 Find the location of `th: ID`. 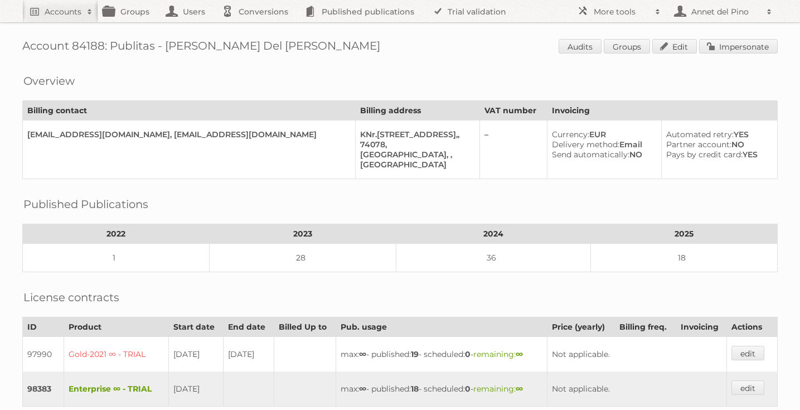

th: ID is located at coordinates (43, 327).